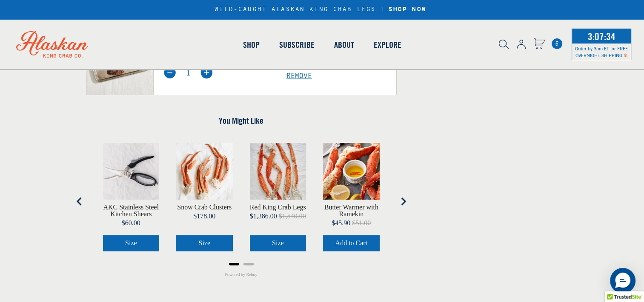  What do you see at coordinates (623, 281) in the screenshot?
I see `div: Messenger Dummy Widget` at bounding box center [623, 281].